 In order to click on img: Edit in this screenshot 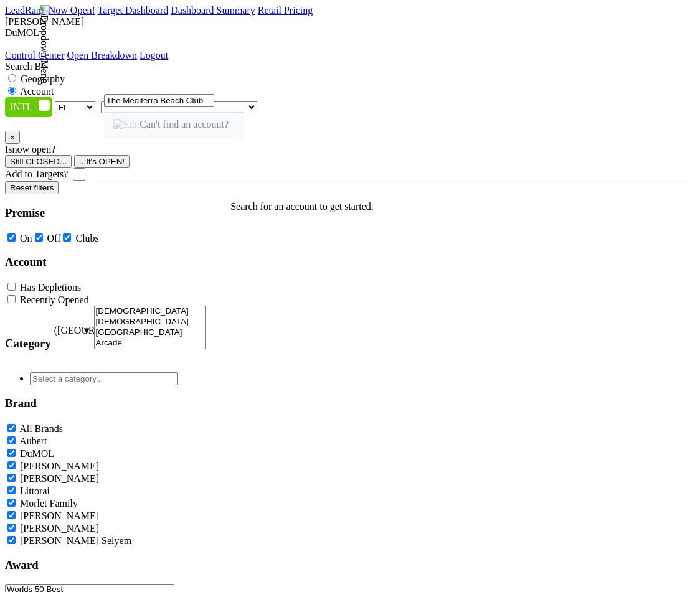, I will do `click(127, 124)`.